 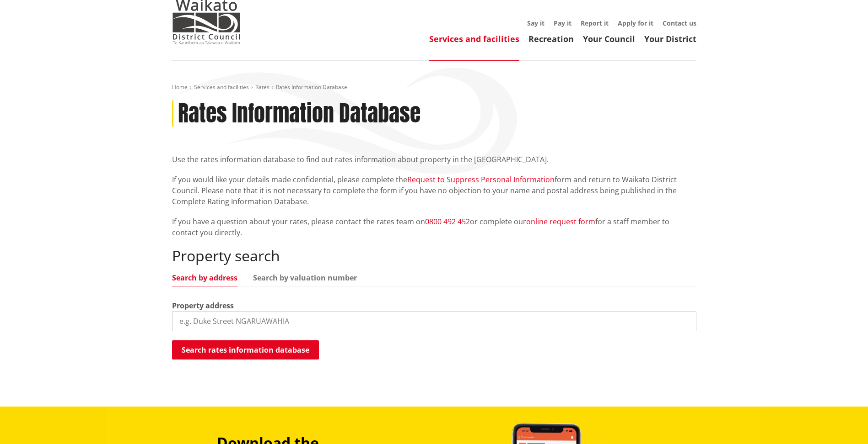 I want to click on a: Search by valuation number, so click(x=304, y=278).